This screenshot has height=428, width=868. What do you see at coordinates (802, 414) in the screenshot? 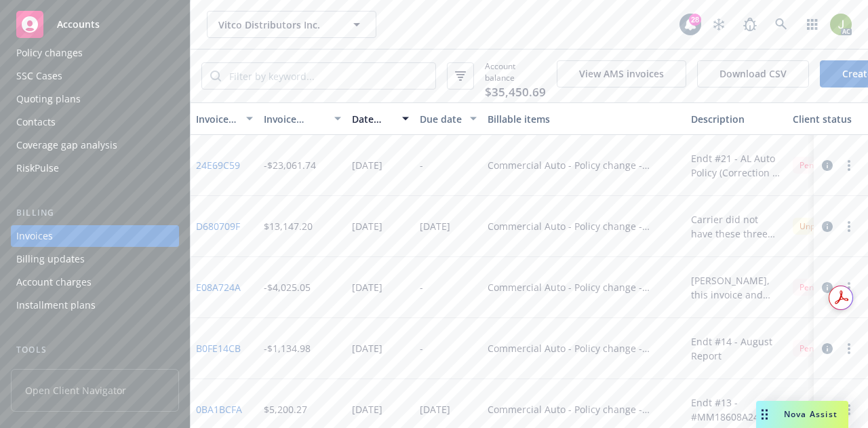
I see `button: Nova Assist` at bounding box center [802, 414].